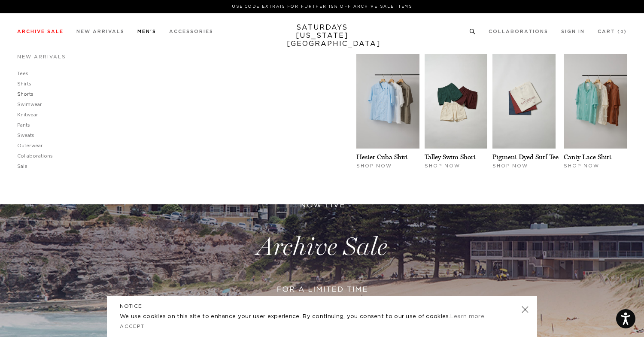  I want to click on a: Men's, so click(147, 31).